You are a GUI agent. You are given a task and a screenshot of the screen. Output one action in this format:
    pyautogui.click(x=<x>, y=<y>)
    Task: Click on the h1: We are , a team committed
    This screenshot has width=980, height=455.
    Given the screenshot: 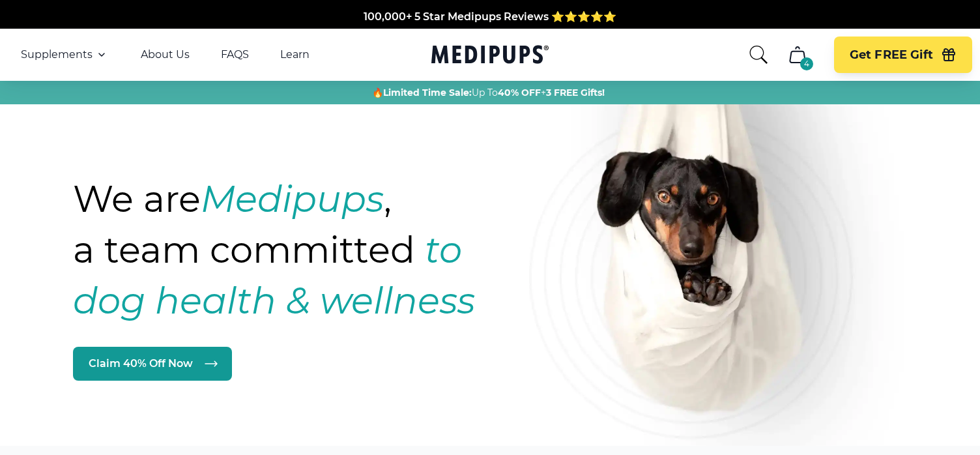 What is the action you would take?
    pyautogui.click(x=312, y=250)
    